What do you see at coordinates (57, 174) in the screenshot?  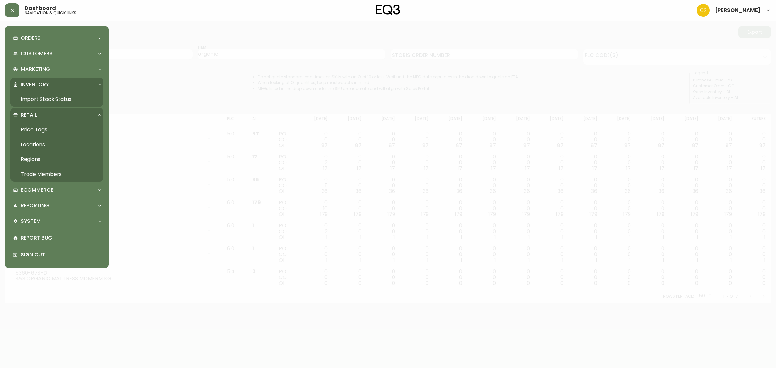 I see `a: Trade Members` at bounding box center [57, 174].